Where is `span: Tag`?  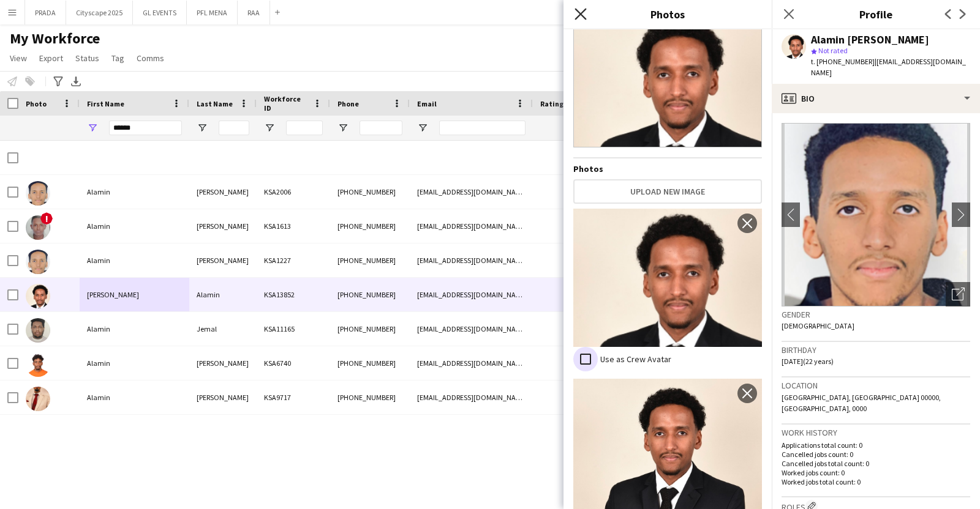
span: Tag is located at coordinates (118, 58).